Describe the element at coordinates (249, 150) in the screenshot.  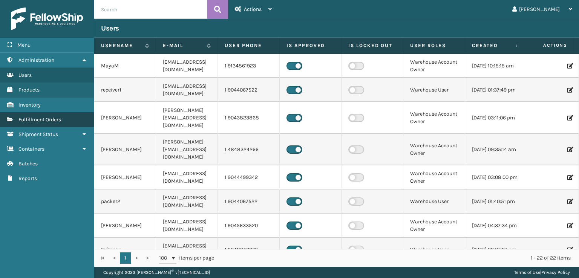
I see `td: 1 4848324266` at that location.